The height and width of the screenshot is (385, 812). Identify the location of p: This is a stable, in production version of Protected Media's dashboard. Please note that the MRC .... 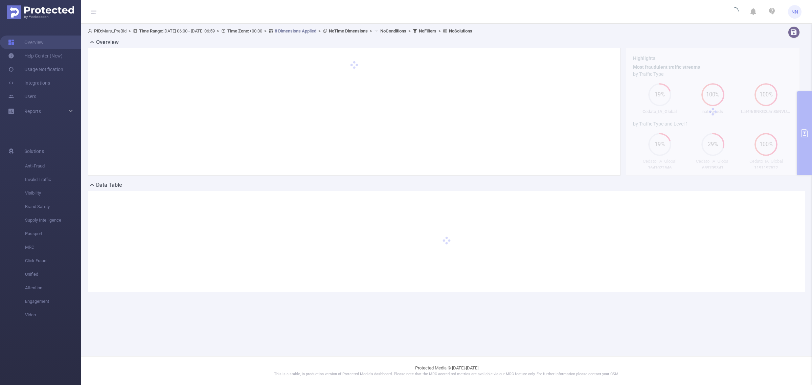
(447, 374).